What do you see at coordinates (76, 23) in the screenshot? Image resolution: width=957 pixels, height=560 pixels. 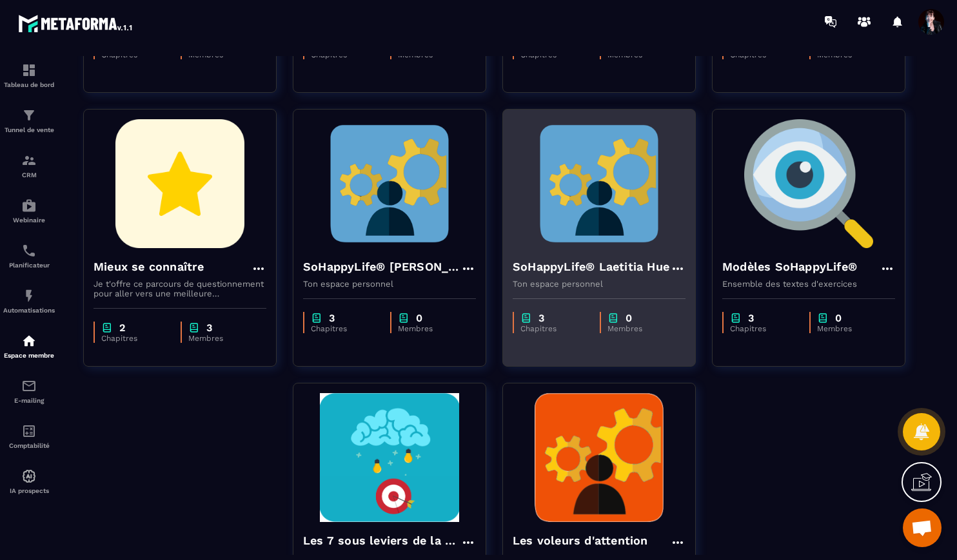 I see `img: logo` at bounding box center [76, 23].